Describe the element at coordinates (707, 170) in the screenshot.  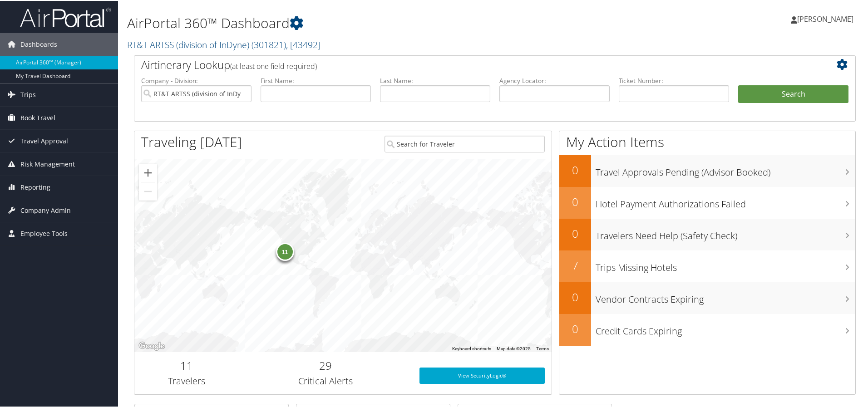
I see `a: 0Travel Approvals Pending (Advisor Booked)` at that location.